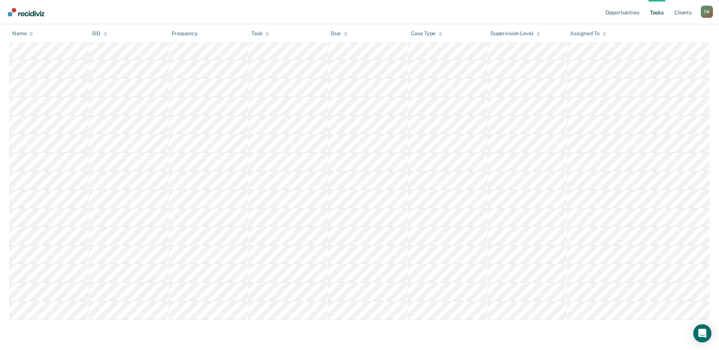  Describe the element at coordinates (707, 12) in the screenshot. I see `button: Profile dropdown button` at that location.